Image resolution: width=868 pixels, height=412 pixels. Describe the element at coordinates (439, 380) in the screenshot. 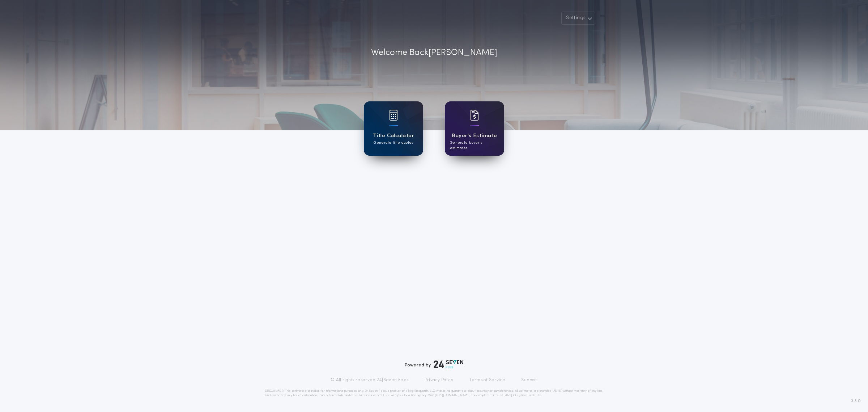

I see `a: Privacy Policy` at that location.